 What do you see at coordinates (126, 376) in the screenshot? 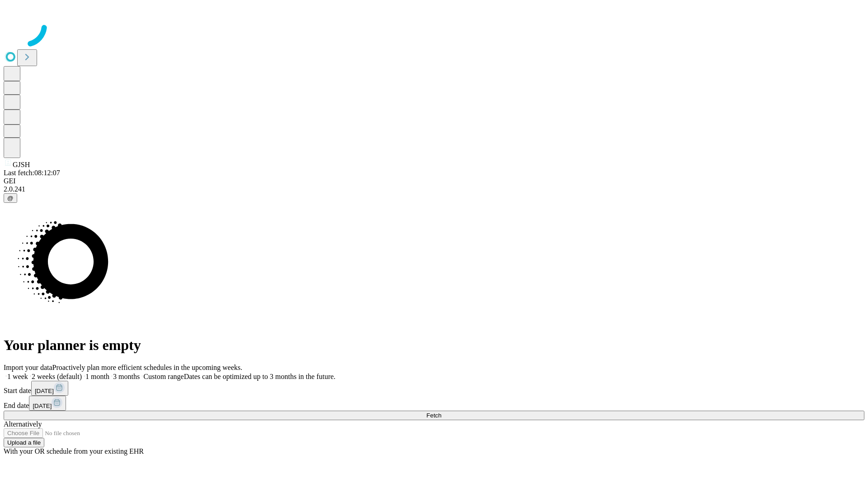
I see `span: 3 months` at bounding box center [126, 376].